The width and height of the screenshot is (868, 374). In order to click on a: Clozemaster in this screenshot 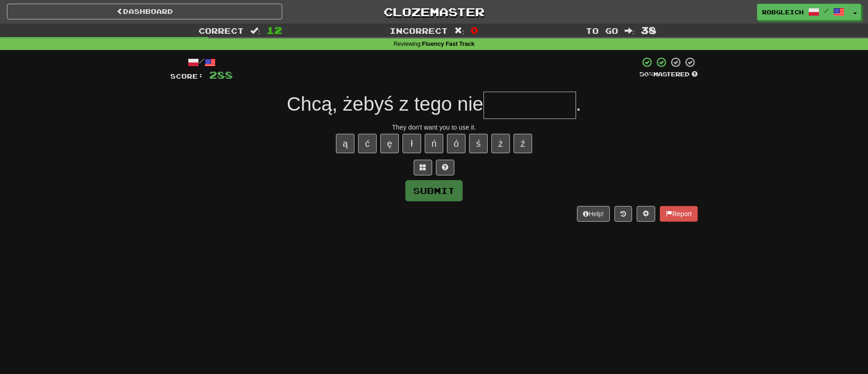, I will do `click(434, 11)`.